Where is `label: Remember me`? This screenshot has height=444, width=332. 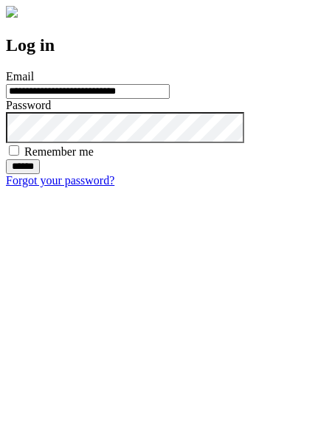 label: Remember me is located at coordinates (59, 151).